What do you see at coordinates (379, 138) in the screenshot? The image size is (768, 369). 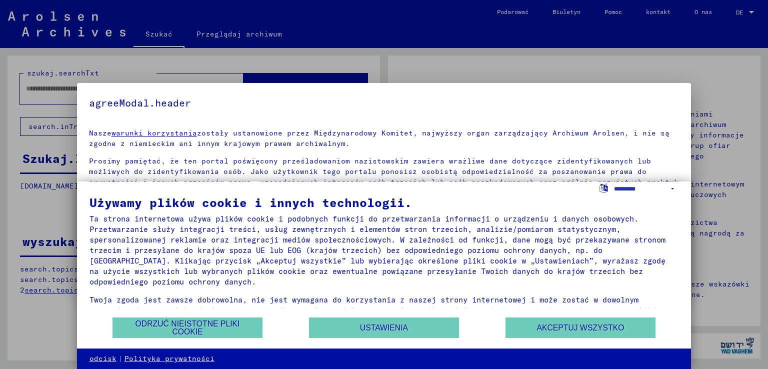 I see `font: zostały ustanowione przez Międzynarodowy Komitet, najwyższy organ zarządzający Archiwum Arolsen, ...` at bounding box center [379, 138].